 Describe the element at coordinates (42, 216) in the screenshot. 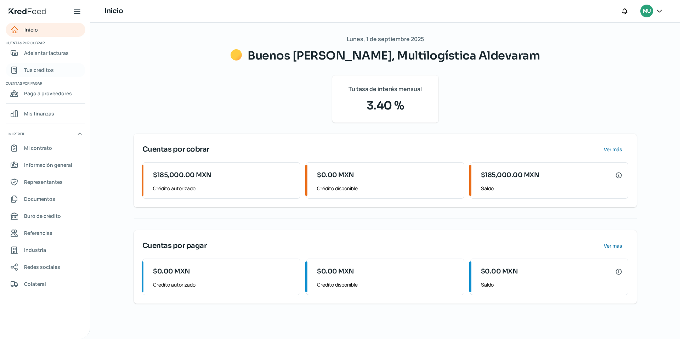

I see `span: Buró de crédito` at that location.